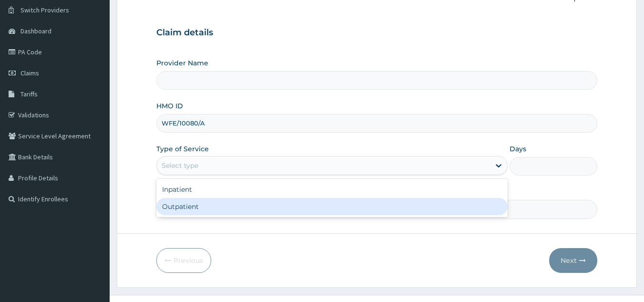  What do you see at coordinates (573, 260) in the screenshot?
I see `button: Next` at bounding box center [573, 260].